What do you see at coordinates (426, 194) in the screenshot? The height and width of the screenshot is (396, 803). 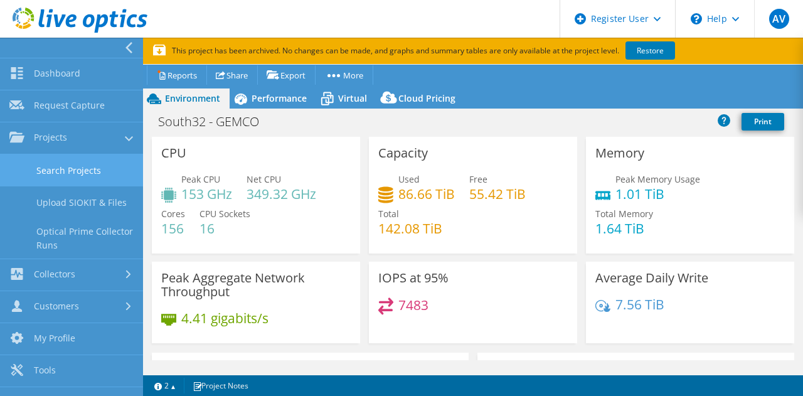 I see `h4: 86.66 TiB` at bounding box center [426, 194].